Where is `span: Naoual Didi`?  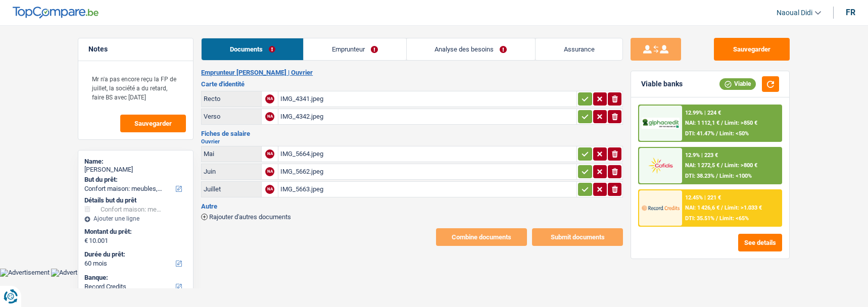 span: Naoual Didi is located at coordinates (794, 13).